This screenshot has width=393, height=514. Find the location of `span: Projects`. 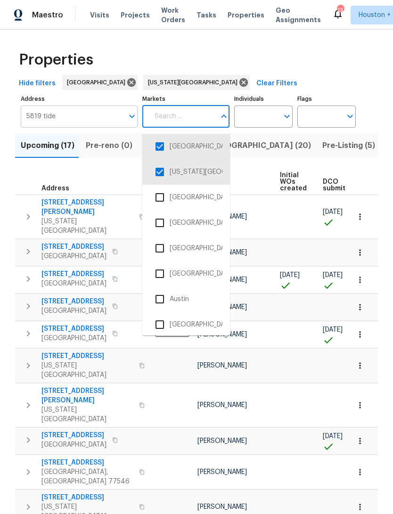

span: Projects is located at coordinates (135, 15).